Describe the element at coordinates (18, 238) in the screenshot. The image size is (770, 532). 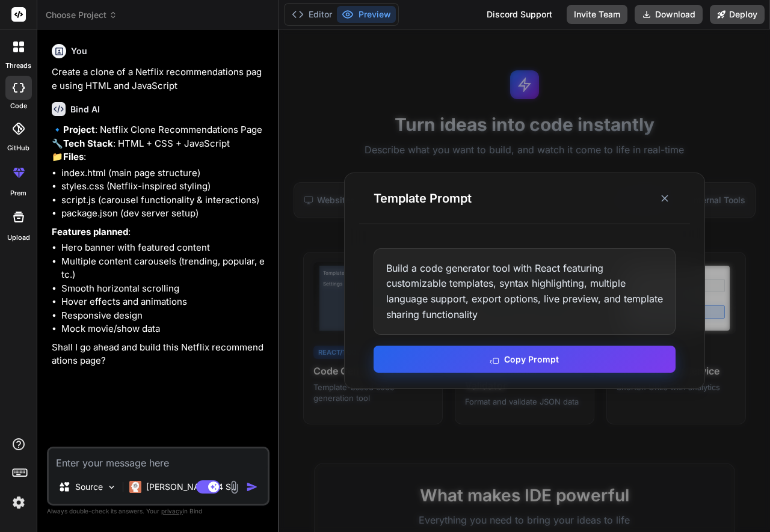
I see `label: Upload` at that location.